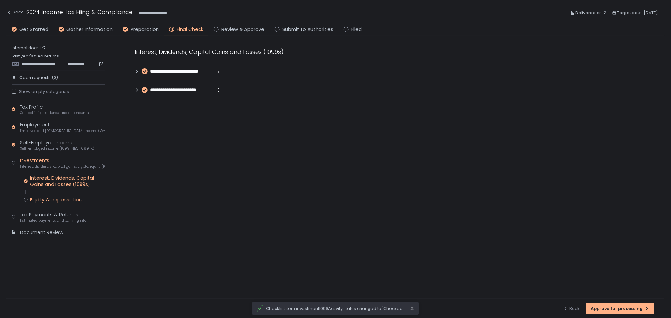  What do you see at coordinates (62, 166) in the screenshot?
I see `span: Interest, dividends, capital gains, crypto, equity (1099s, K-1s)` at bounding box center [62, 166].